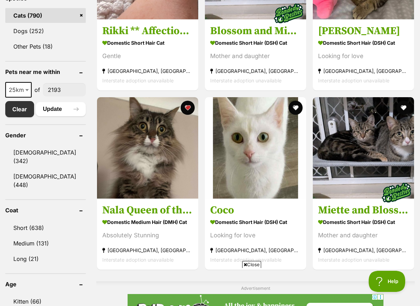  What do you see at coordinates (45, 46) in the screenshot?
I see `a: Other Pets (18)` at bounding box center [45, 46].